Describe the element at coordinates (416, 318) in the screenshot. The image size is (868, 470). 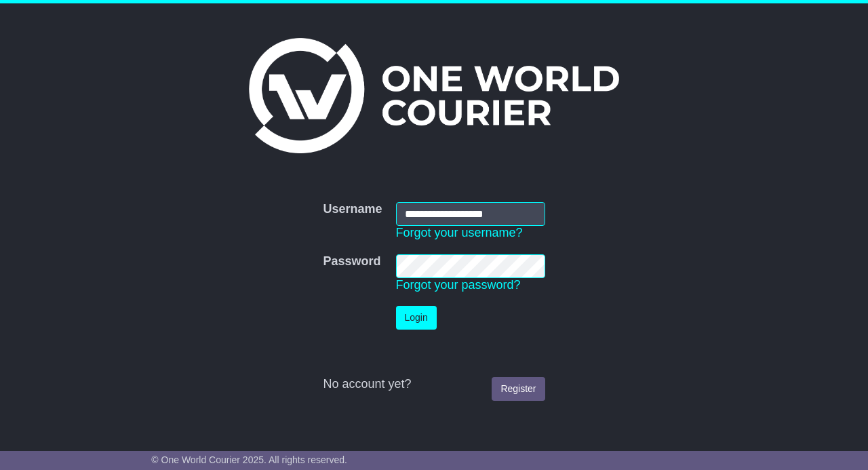
I see `button: Login` at that location.